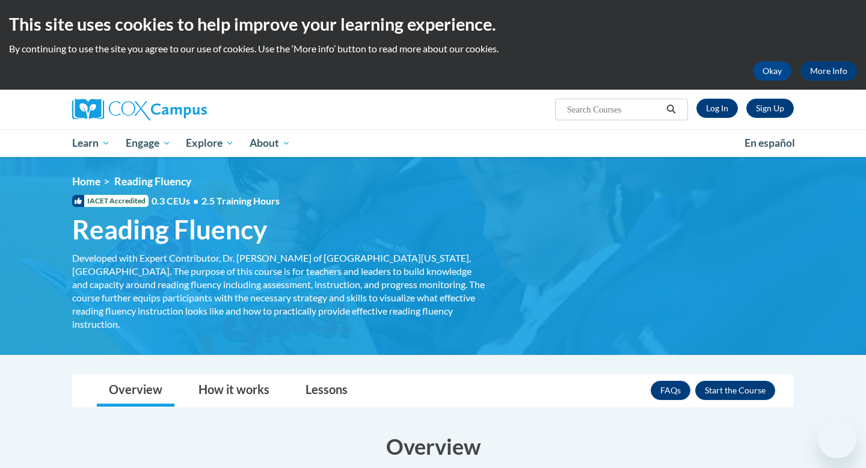 Image resolution: width=866 pixels, height=468 pixels. I want to click on a: Cox Campus, so click(187, 110).